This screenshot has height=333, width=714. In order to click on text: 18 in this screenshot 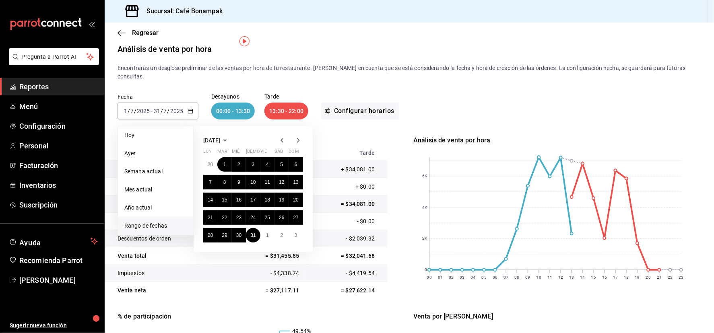, I will do `click(627, 277)`.